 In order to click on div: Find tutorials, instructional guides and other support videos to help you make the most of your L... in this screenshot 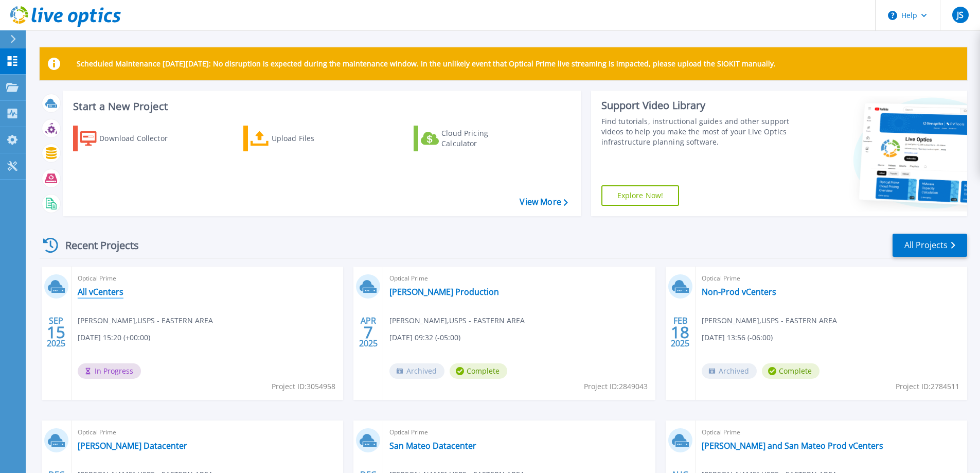, I will do `click(697, 132)`.